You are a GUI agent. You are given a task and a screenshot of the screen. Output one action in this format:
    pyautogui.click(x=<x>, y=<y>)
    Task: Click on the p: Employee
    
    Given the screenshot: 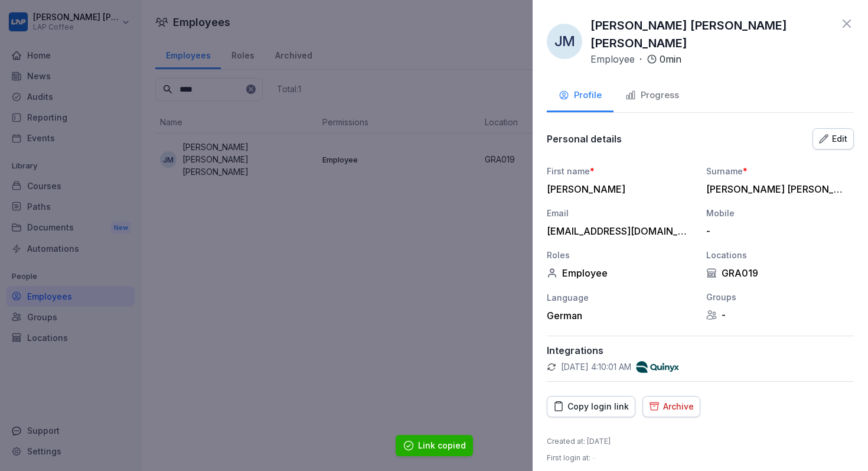 What is the action you would take?
    pyautogui.click(x=612, y=59)
    